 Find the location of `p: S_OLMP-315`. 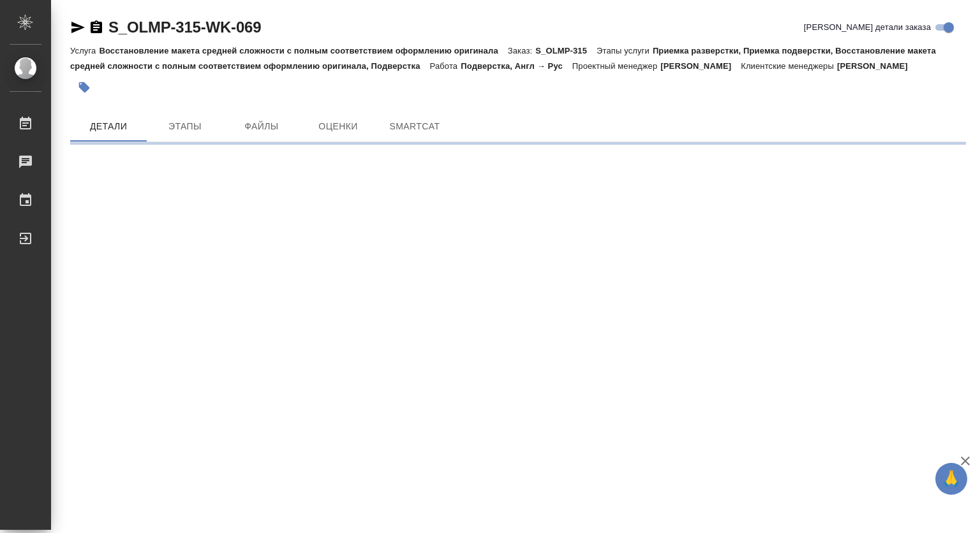

p: S_OLMP-315 is located at coordinates (566, 50).